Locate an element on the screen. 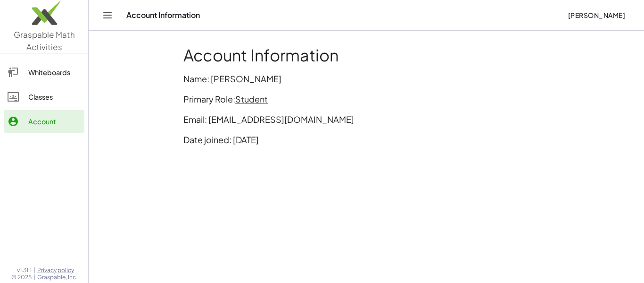 The image size is (644, 283). div: Classes is located at coordinates (54, 97).